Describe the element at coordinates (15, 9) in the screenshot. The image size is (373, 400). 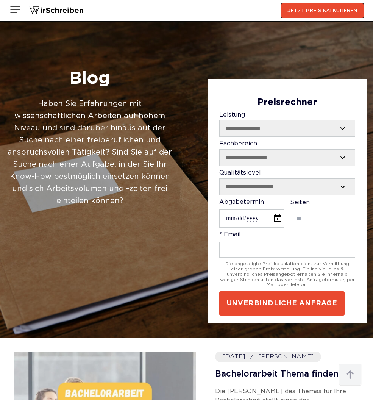
I see `img: Menu open` at that location.